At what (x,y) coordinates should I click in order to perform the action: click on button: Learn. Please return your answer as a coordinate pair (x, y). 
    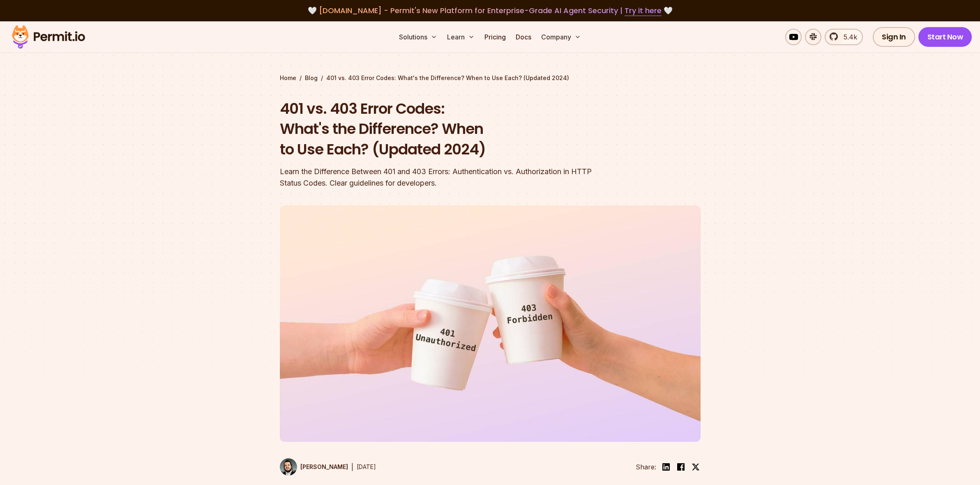
    Looking at the image, I should click on (461, 37).